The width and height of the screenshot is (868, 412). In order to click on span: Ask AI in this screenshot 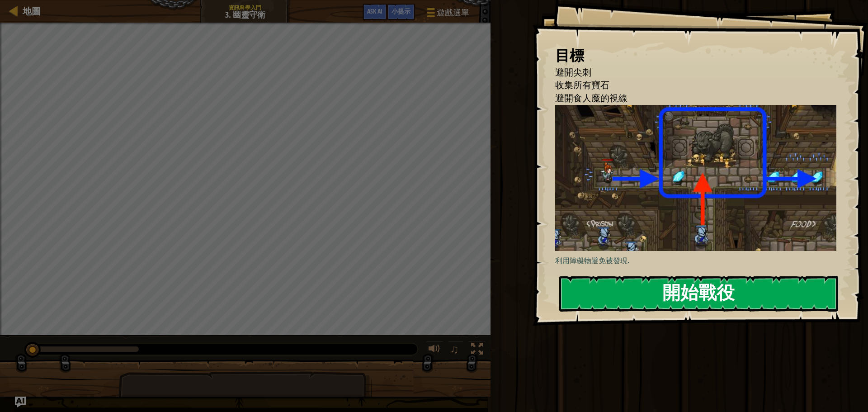, I will do `click(374, 11)`.